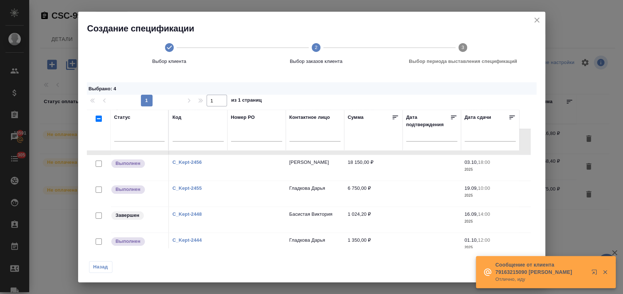  What do you see at coordinates (127, 215) in the screenshot?
I see `p: Завершен` at bounding box center [127, 215].